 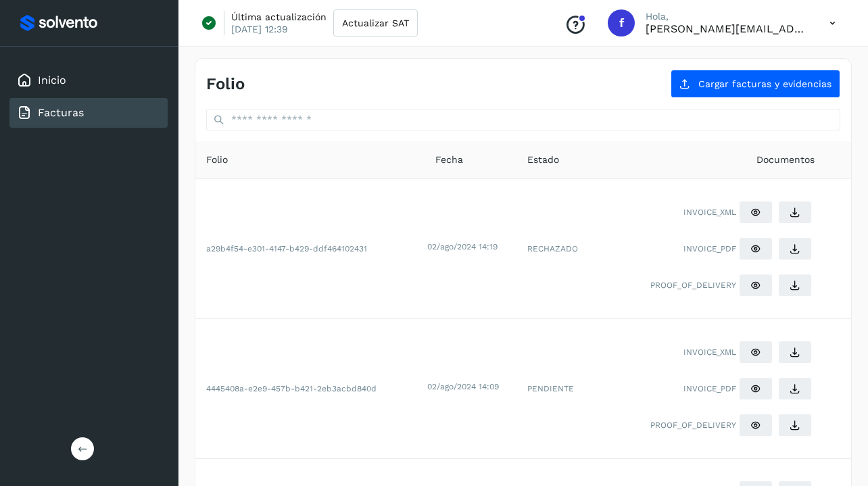 I want to click on td: a29b4f54-e301-4147-b429-ddf464102431, so click(x=310, y=249).